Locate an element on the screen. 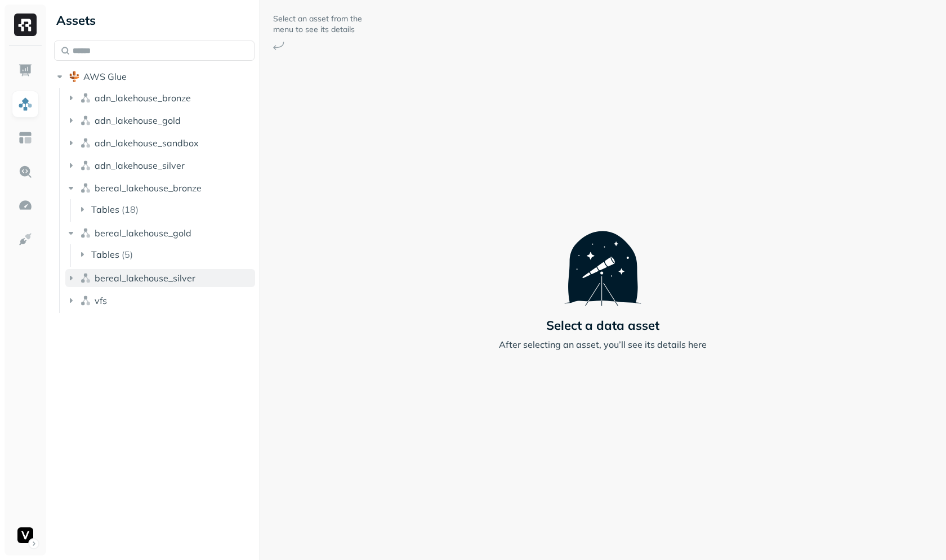 Image resolution: width=946 pixels, height=560 pixels. img: Assets is located at coordinates (26, 104).